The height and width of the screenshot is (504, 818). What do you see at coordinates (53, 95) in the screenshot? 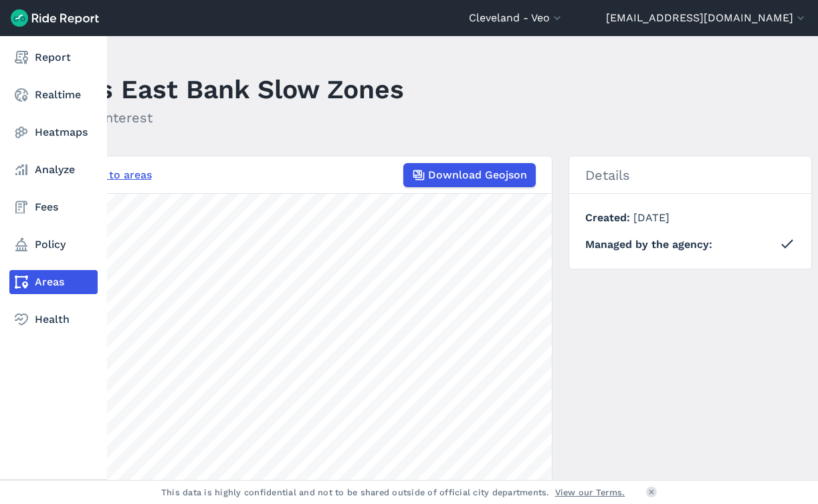
I see `a: Realtime` at bounding box center [53, 95].